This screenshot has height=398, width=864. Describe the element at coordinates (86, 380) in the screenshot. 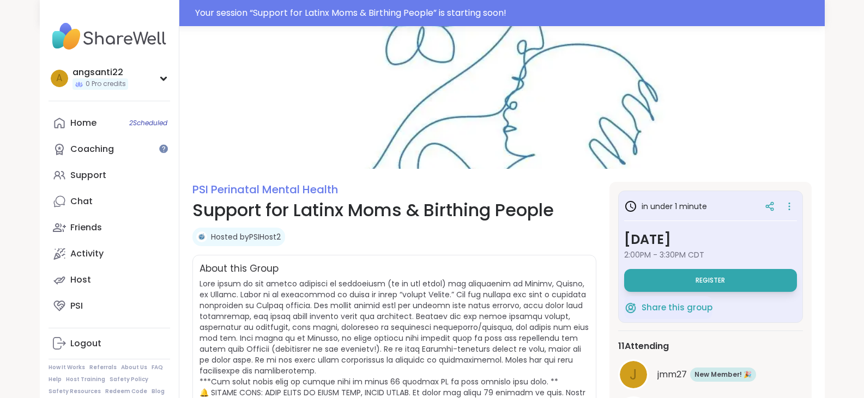

I see `a: Host Training` at that location.